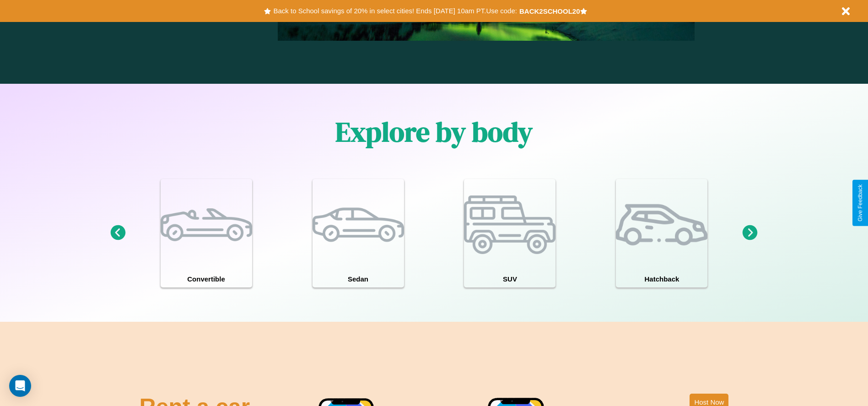 The width and height of the screenshot is (868, 406). Describe the element at coordinates (206, 279) in the screenshot. I see `h4: Convertible` at that location.